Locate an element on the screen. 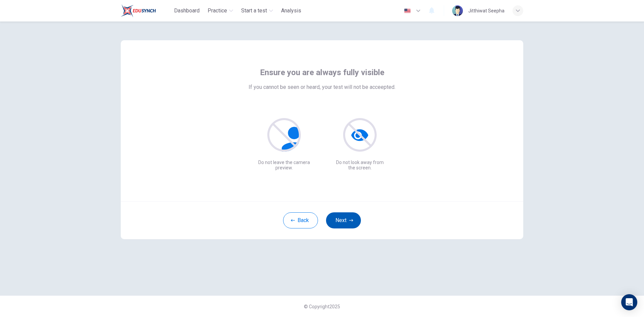 The width and height of the screenshot is (644, 317). span: Start a test is located at coordinates (254, 11).